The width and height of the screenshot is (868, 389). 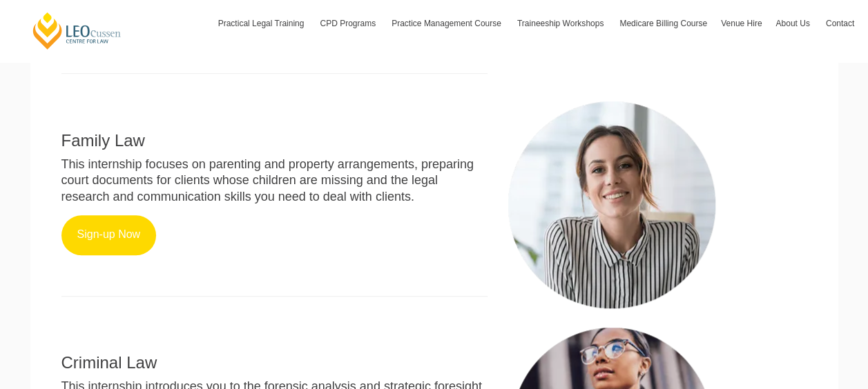 I want to click on a: Venue Hire, so click(x=740, y=23).